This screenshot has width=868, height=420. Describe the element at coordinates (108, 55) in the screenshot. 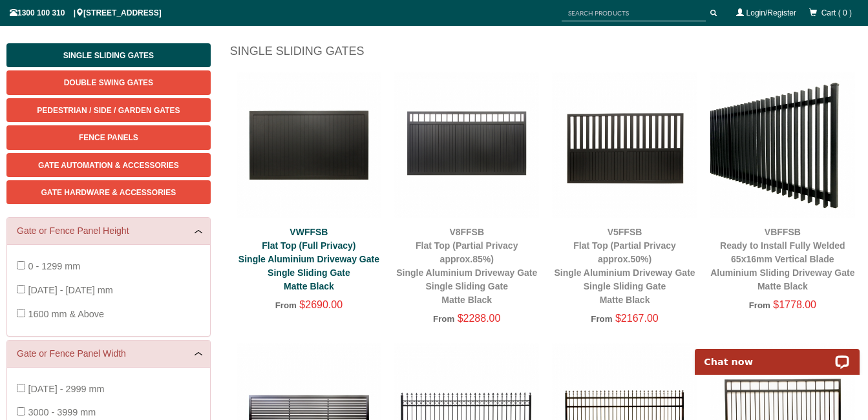

I see `a: Single Sliding Gates` at that location.